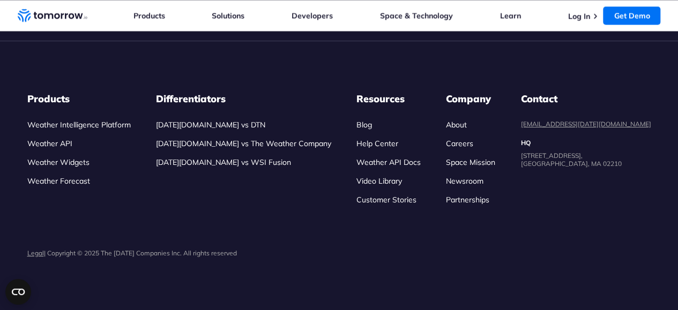 The image size is (678, 310). Describe the element at coordinates (18, 292) in the screenshot. I see `button: Open CMP widget` at that location.